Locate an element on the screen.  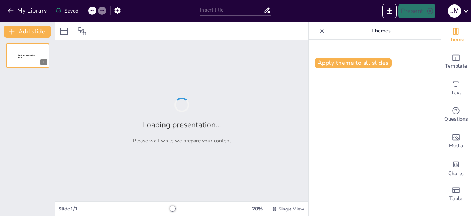
p: Themes is located at coordinates (381, 31).